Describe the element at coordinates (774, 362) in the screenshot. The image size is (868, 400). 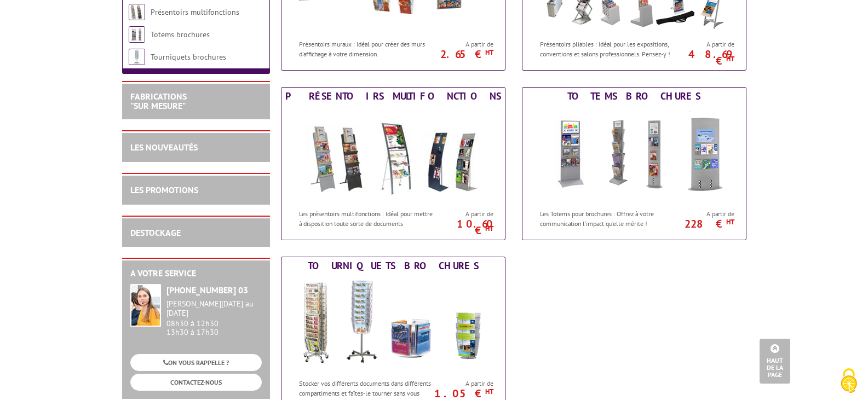
I see `a: Haut de la page` at that location.